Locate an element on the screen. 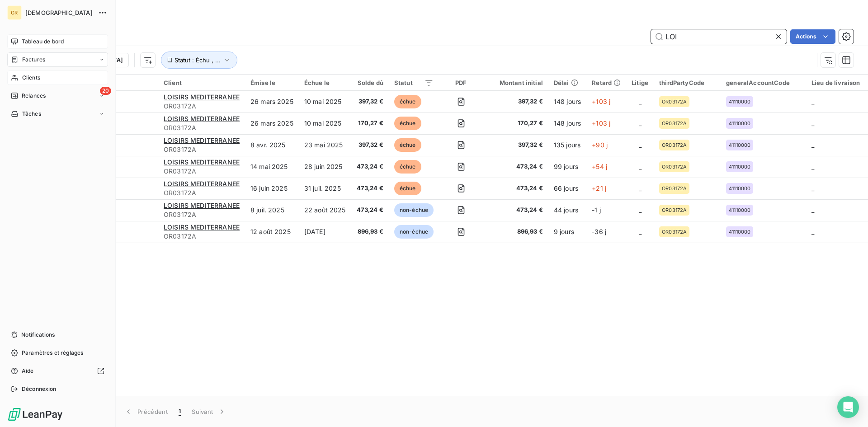 Image resolution: width=868 pixels, height=427 pixels. td: 99 jours is located at coordinates (567, 167).